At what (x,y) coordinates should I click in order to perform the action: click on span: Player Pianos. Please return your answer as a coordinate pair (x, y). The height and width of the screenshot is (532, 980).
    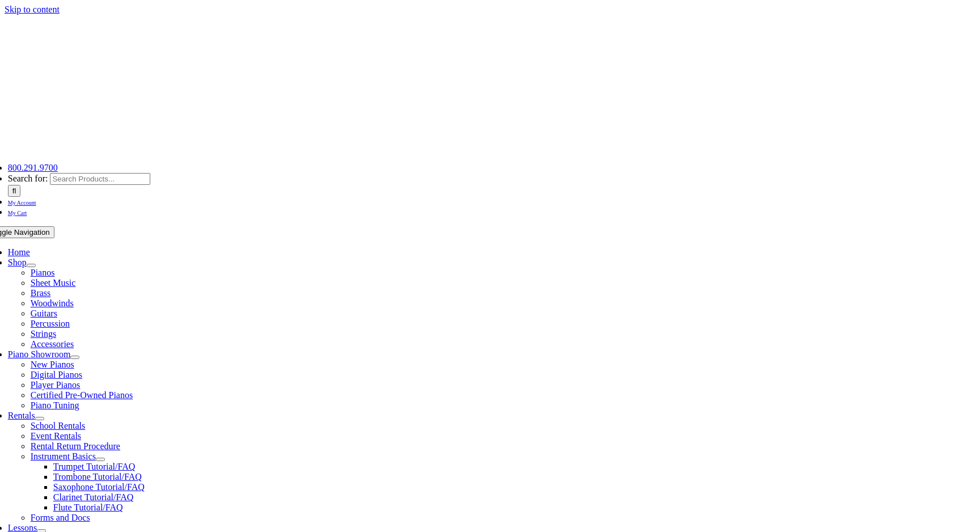
    Looking at the image, I should click on (56, 385).